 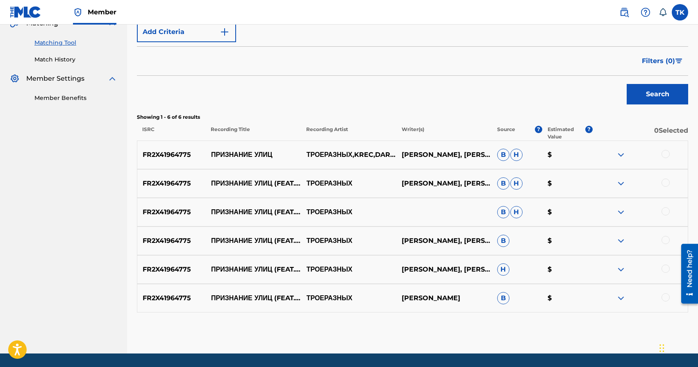 What do you see at coordinates (641, 133) in the screenshot?
I see `p: 0 Selected` at bounding box center [641, 133].